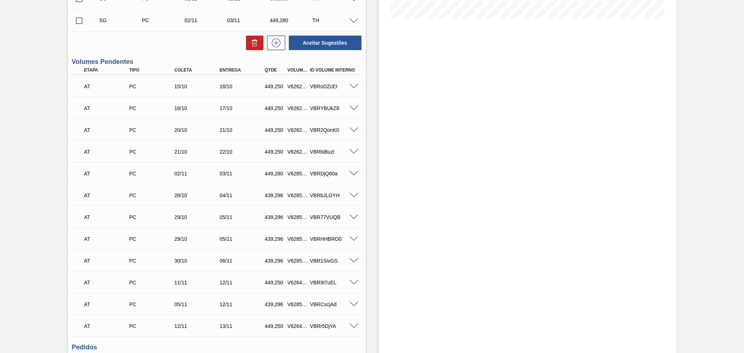  What do you see at coordinates (243, 108) in the screenshot?
I see `div: 17/10/2025` at bounding box center [243, 108].